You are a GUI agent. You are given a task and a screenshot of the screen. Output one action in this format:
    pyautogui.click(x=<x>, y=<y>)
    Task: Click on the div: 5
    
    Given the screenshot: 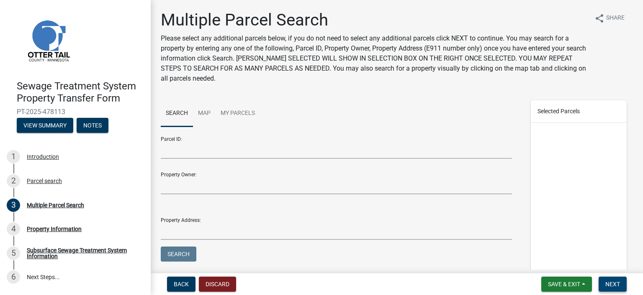 What is the action you would take?
    pyautogui.click(x=13, y=254)
    